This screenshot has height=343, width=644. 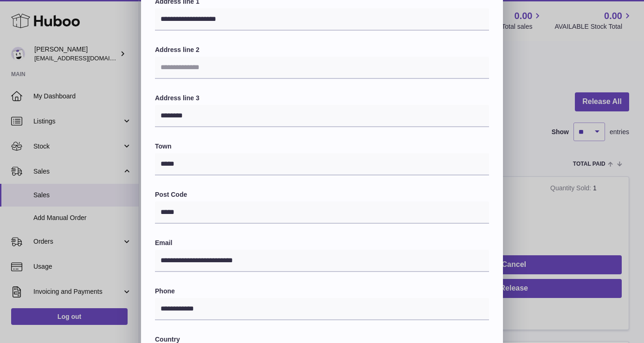 What do you see at coordinates (322, 146) in the screenshot?
I see `label: Town` at bounding box center [322, 146].